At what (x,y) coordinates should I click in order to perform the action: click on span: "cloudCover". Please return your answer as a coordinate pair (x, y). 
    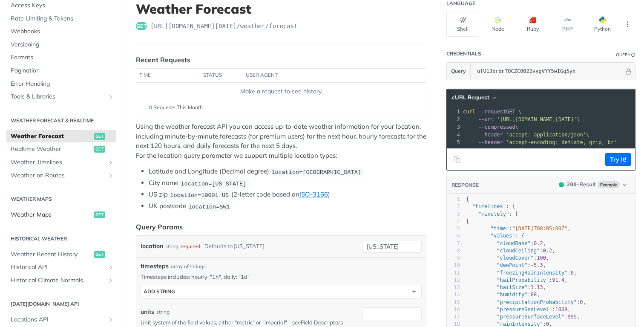
    Looking at the image, I should click on (515, 258).